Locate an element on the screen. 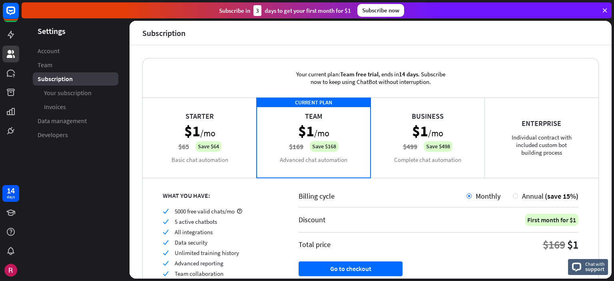 The height and width of the screenshot is (281, 614). div: Subscribe now is located at coordinates (380, 10).